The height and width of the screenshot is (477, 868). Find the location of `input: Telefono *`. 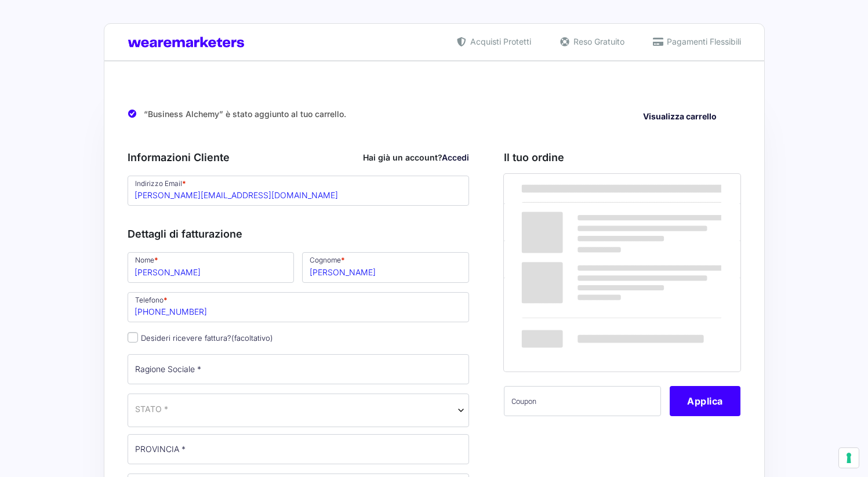

input: Telefono * is located at coordinates (299, 307).